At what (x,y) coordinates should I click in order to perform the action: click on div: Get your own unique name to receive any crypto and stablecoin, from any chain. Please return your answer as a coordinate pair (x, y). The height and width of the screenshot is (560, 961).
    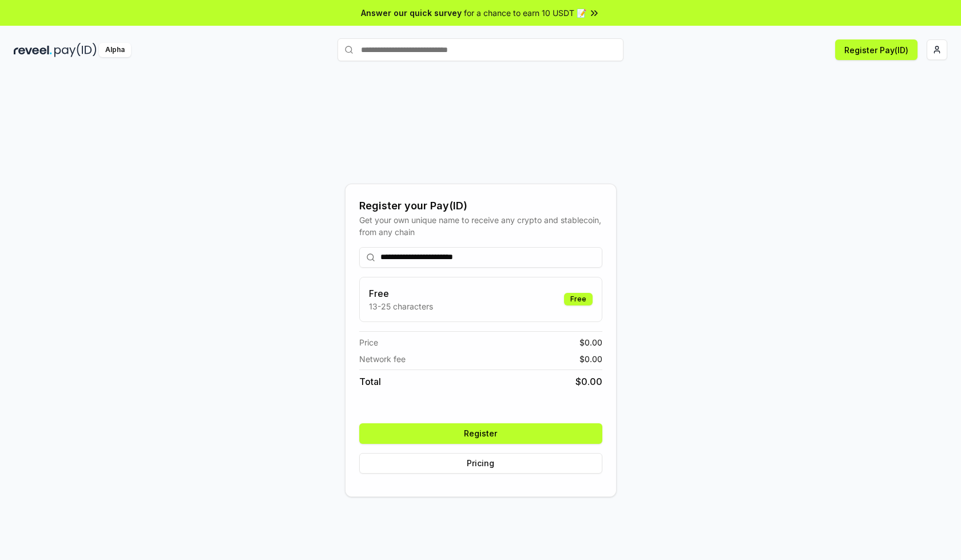
    Looking at the image, I should click on (481, 226).